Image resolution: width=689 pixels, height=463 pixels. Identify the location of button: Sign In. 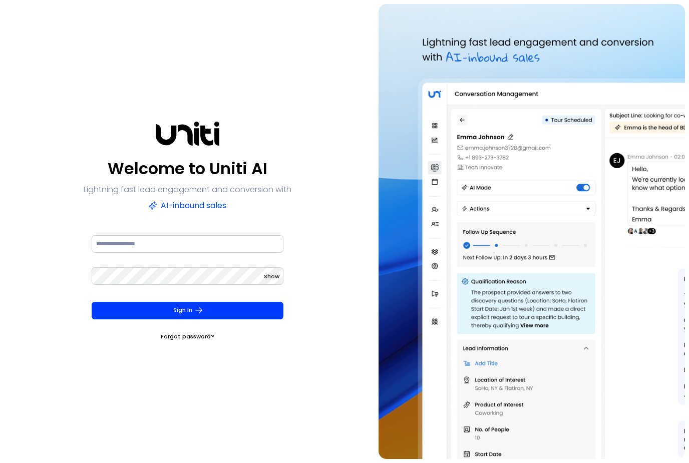
(187, 310).